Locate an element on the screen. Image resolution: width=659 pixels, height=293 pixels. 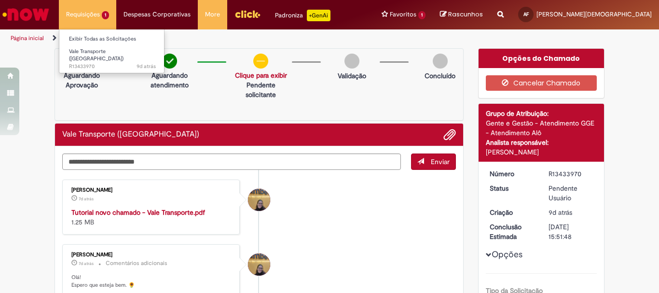
strong: Tutorial novo chamado - Vale Transporte.pdf is located at coordinates (138, 212).